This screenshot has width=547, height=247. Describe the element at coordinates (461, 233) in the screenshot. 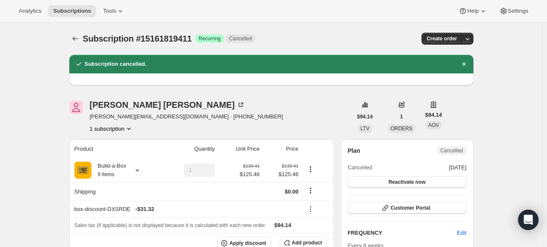

I see `button: Edit` at that location.